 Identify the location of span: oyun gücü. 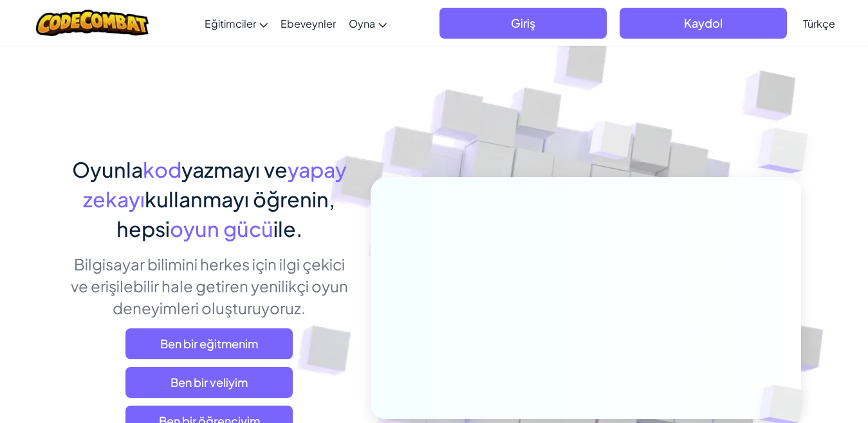
(221, 229).